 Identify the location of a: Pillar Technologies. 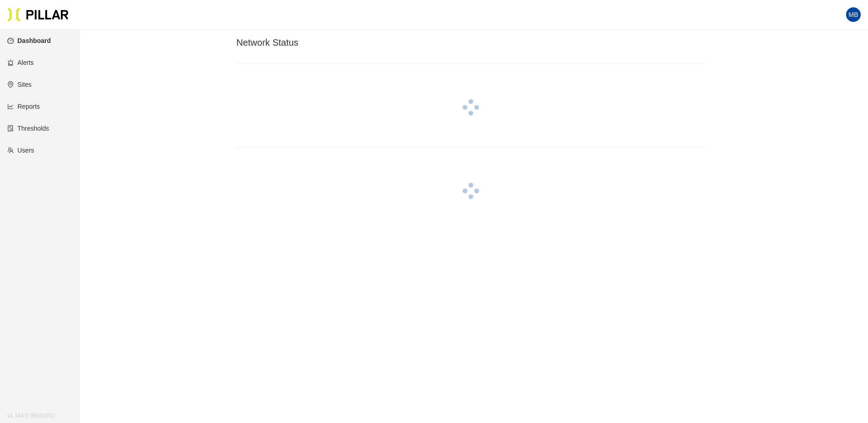
(38, 14).